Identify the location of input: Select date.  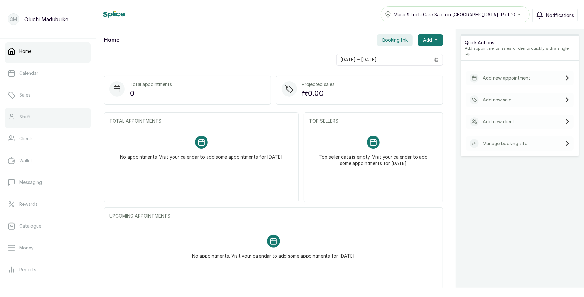
(384, 60).